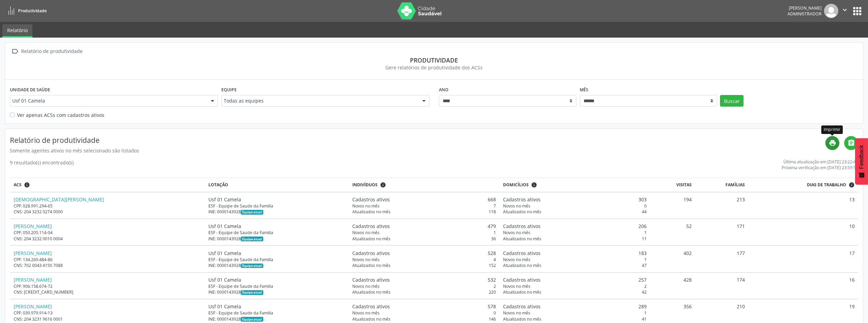  What do you see at coordinates (424, 259) in the screenshot?
I see `div: 4` at bounding box center [424, 259].